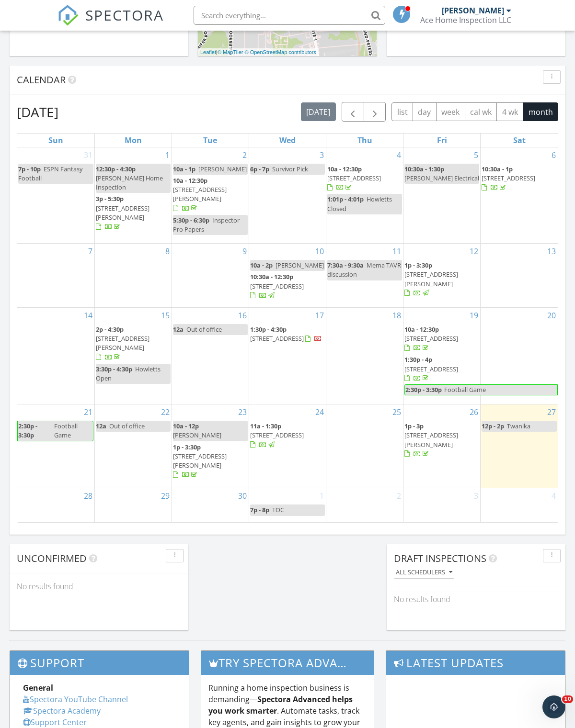 The width and height of the screenshot is (575, 728). What do you see at coordinates (450, 112) in the screenshot?
I see `button: week` at bounding box center [450, 112].